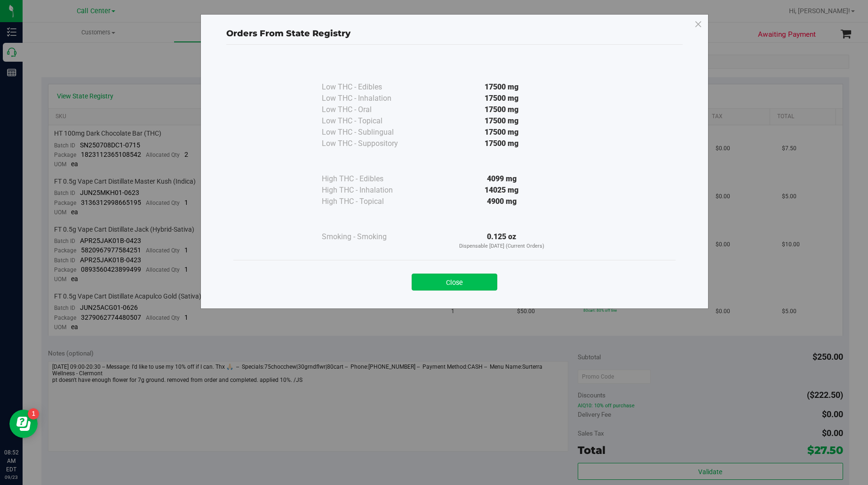 This screenshot has height=485, width=868. Describe the element at coordinates (502, 201) in the screenshot. I see `div: 4900 mg` at that location.